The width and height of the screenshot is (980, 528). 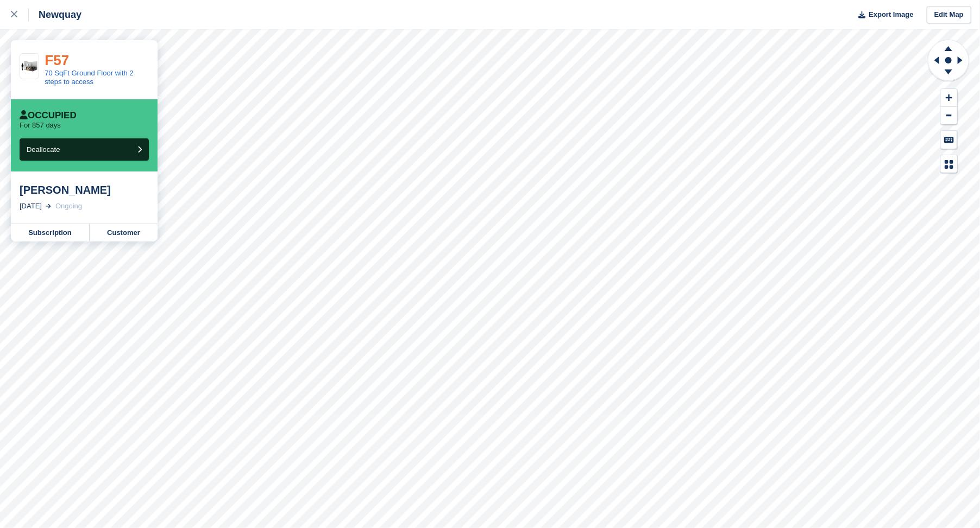 What do you see at coordinates (123, 233) in the screenshot?
I see `a: Customer` at bounding box center [123, 233].